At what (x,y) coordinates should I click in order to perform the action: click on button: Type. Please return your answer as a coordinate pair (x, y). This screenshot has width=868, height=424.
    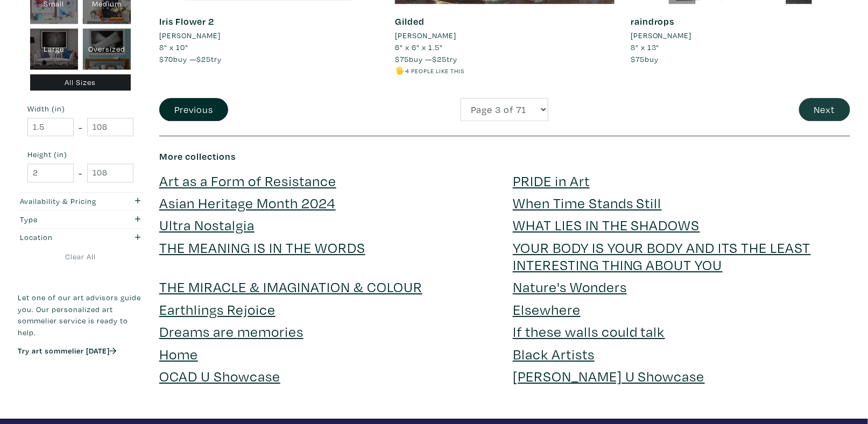
    Looking at the image, I should click on (80, 219).